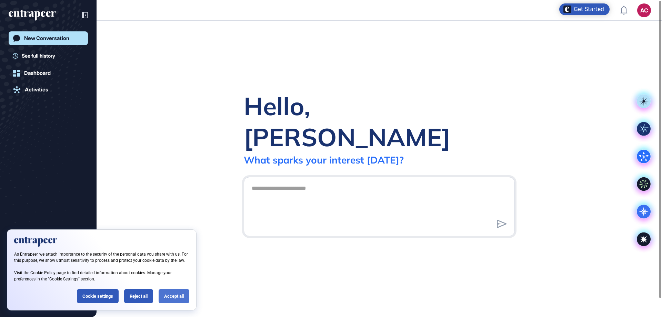 Image resolution: width=662 pixels, height=317 pixels. What do you see at coordinates (568, 9) in the screenshot?
I see `img: launcher-image-alternative-text` at bounding box center [568, 9].